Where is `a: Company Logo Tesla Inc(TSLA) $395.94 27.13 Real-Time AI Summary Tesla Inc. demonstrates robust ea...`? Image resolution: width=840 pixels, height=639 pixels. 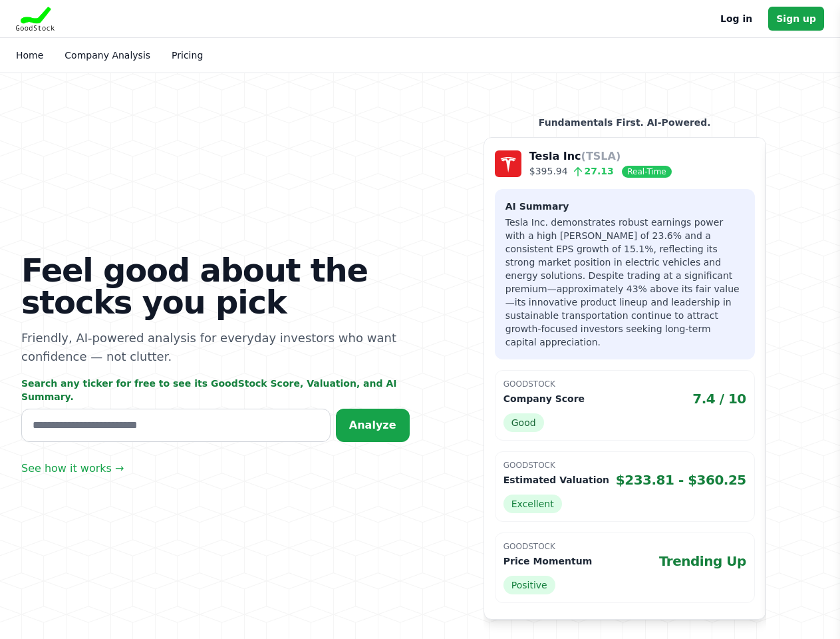 a: Company Logo Tesla Inc(TSLA) $395.94 27.13 Real-Time AI Summary Tesla Inc. demonstrates robust ea... is located at coordinates (624, 378).